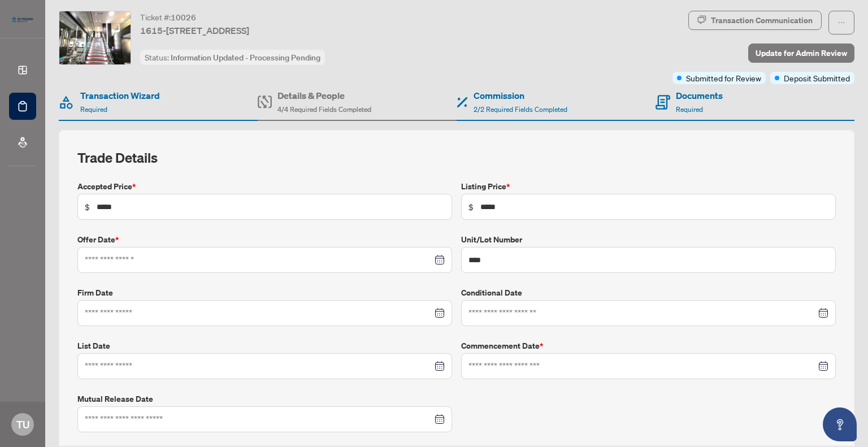  I want to click on button: Update for Admin Review, so click(801, 53).